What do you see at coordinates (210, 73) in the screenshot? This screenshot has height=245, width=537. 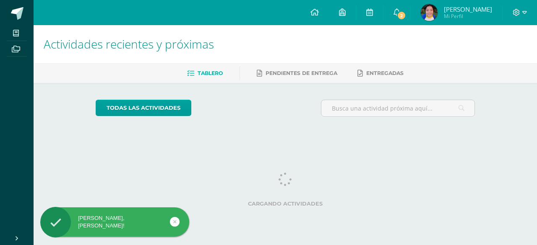 I see `span: Tablero` at bounding box center [210, 73].